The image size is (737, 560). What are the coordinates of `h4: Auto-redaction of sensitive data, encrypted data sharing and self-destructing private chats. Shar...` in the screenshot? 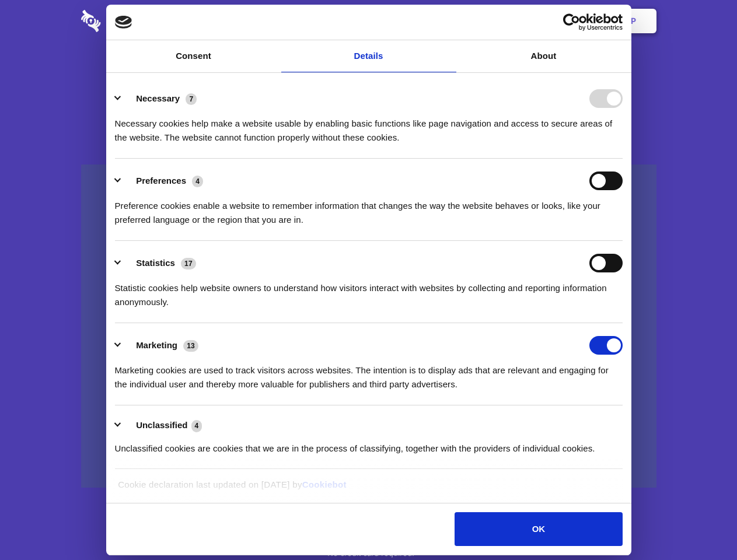 It's located at (369, 125).